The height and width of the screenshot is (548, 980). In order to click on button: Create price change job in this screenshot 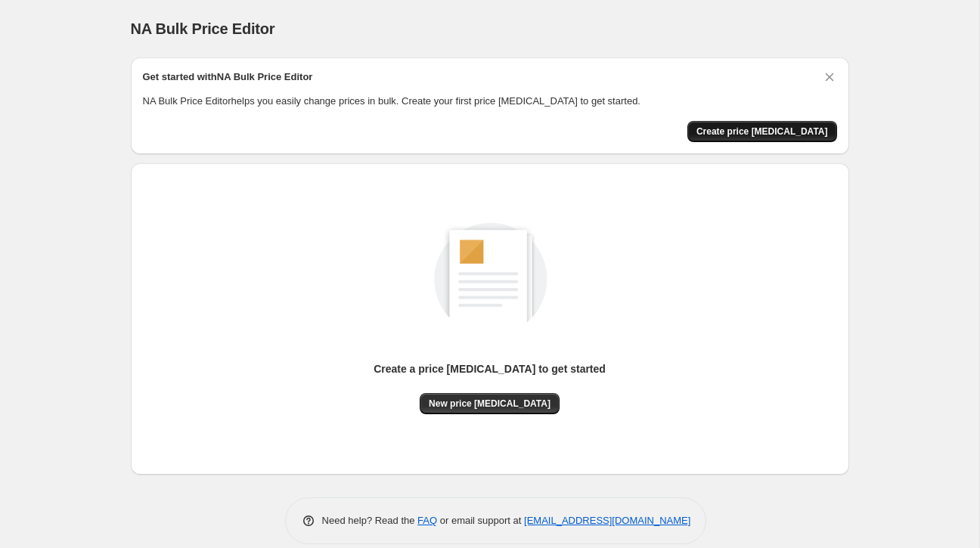, I will do `click(763, 132)`.